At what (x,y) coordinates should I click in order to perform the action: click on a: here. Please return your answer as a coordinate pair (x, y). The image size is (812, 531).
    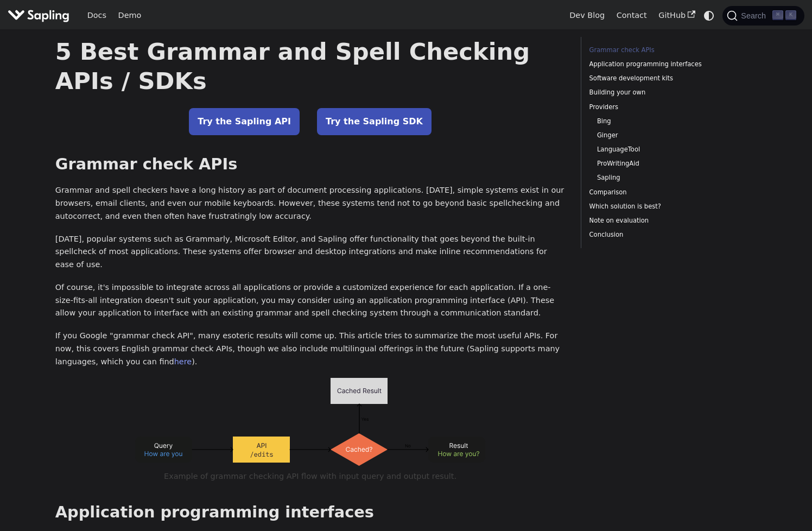
    Looking at the image, I should click on (183, 362).